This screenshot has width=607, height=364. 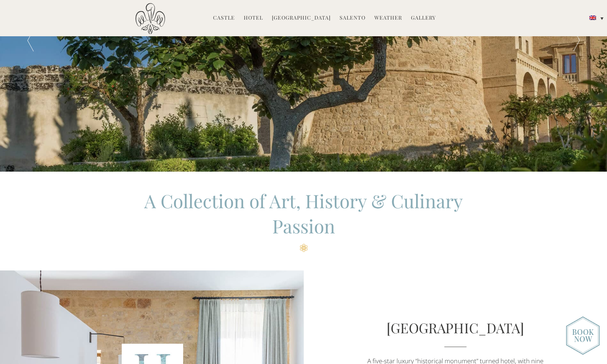 I want to click on a: Salento, so click(x=353, y=18).